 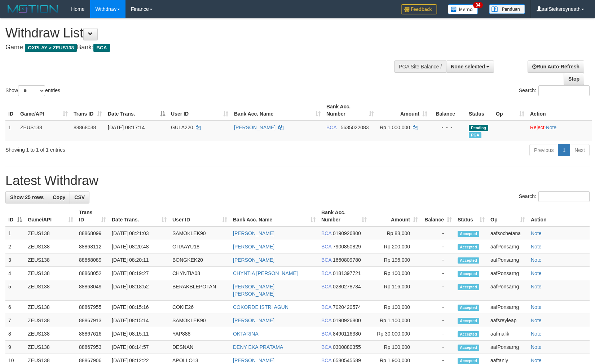 What do you see at coordinates (298, 180) in the screenshot?
I see `h1: Latest Withdraw` at bounding box center [298, 180].